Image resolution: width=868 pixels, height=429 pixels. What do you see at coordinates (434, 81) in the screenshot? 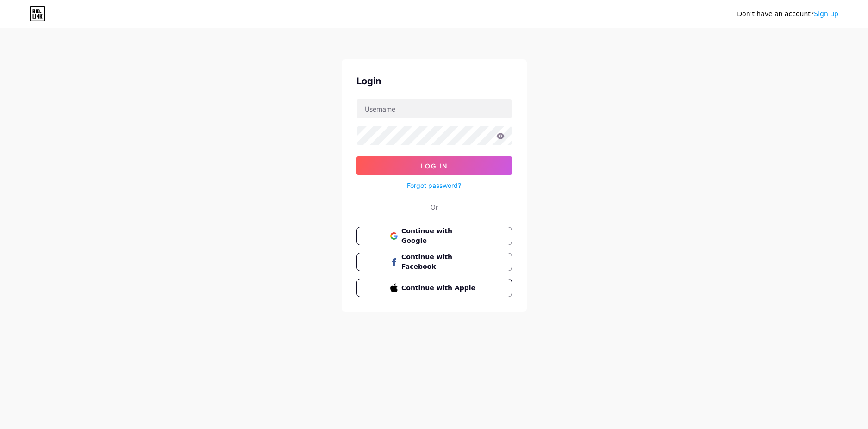
I see `div: Login` at bounding box center [434, 81].